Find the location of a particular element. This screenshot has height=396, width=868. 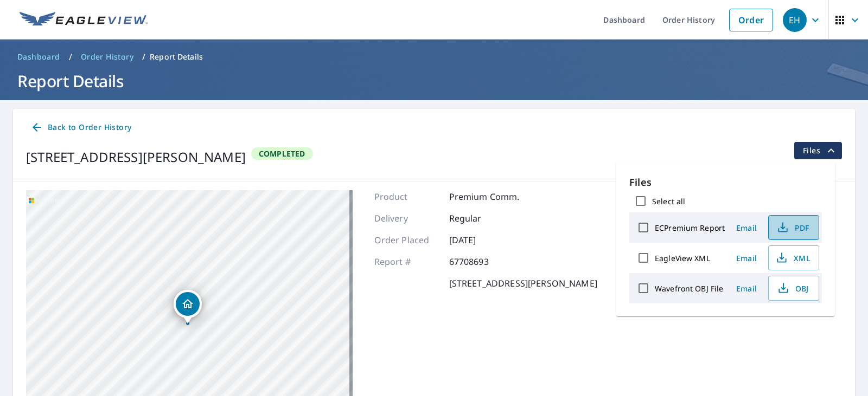

p: Delivery is located at coordinates (406, 219).